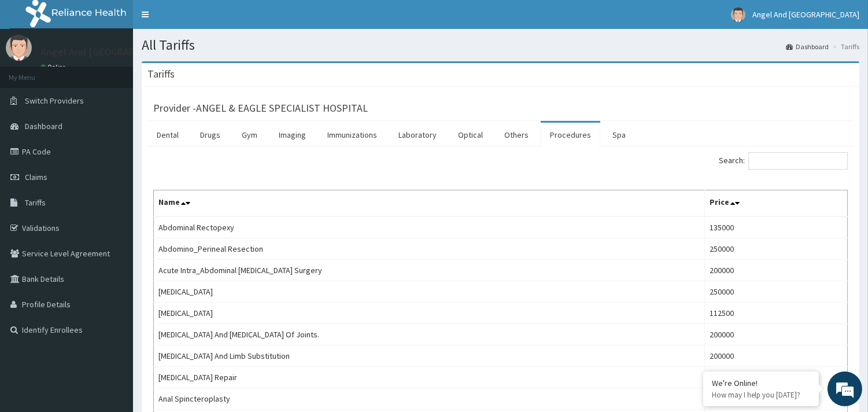 This screenshot has height=412, width=868. Describe the element at coordinates (776, 313) in the screenshot. I see `td: 112500` at that location.